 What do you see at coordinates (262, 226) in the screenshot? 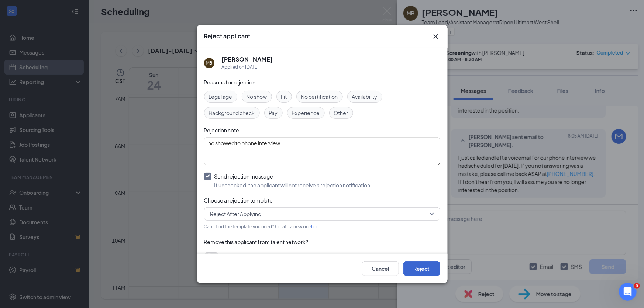
I see `span: Can't find the template you need? Create a new one .` at bounding box center [262, 226].